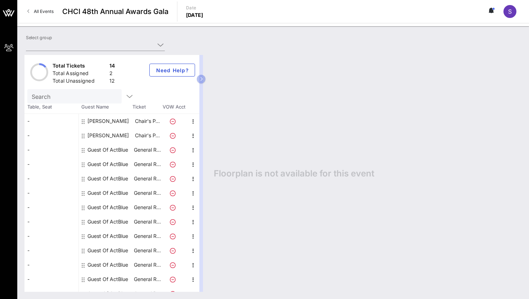 This screenshot has height=299, width=529. What do you see at coordinates (108, 121) in the screenshot?
I see `div: Lorena Martinez` at bounding box center [108, 121].